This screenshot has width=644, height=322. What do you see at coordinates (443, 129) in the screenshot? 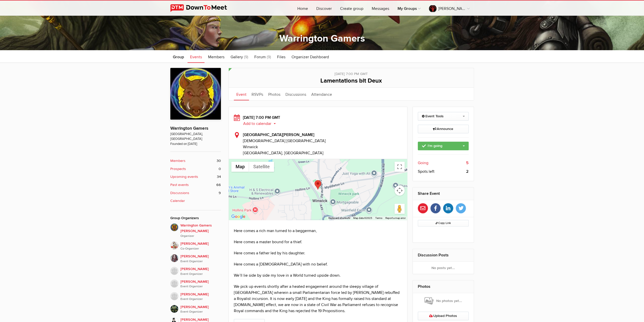
I see `span: Announce` at bounding box center [443, 129].